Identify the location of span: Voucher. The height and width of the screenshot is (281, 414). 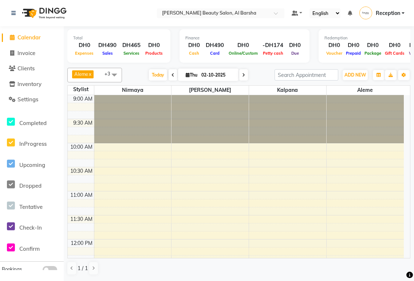
(334, 53).